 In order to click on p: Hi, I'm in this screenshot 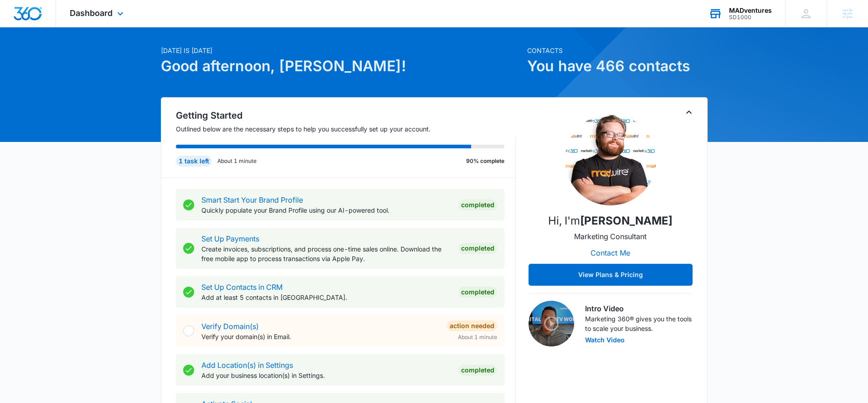, I will do `click(610, 221)`.